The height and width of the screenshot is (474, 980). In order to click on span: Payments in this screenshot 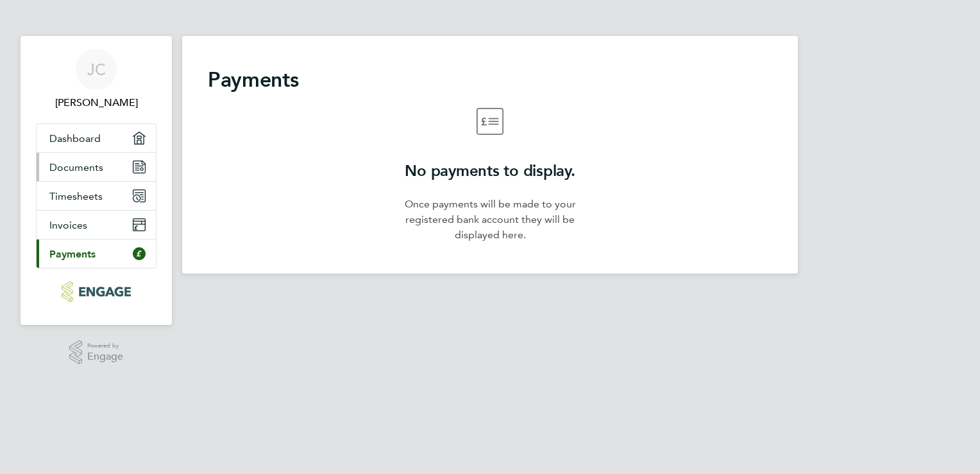, I will do `click(73, 254)`.